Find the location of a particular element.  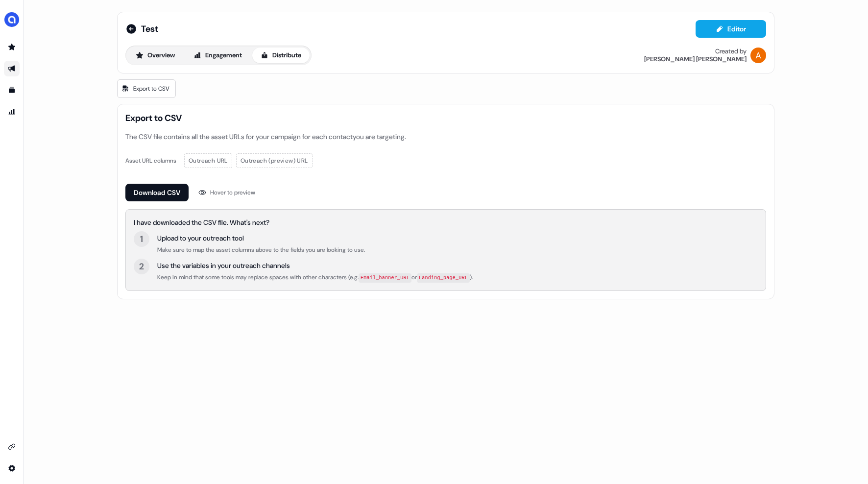

img: Apoorva is located at coordinates (758, 56).